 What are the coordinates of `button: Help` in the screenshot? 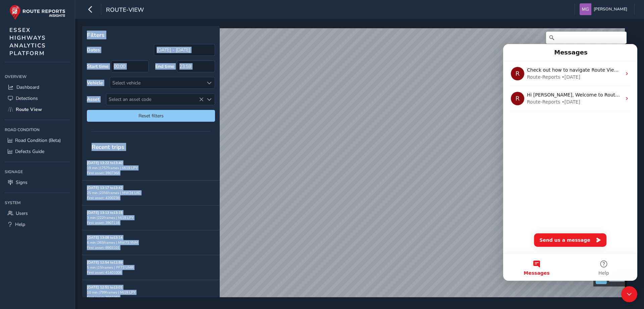 It's located at (101, 223).